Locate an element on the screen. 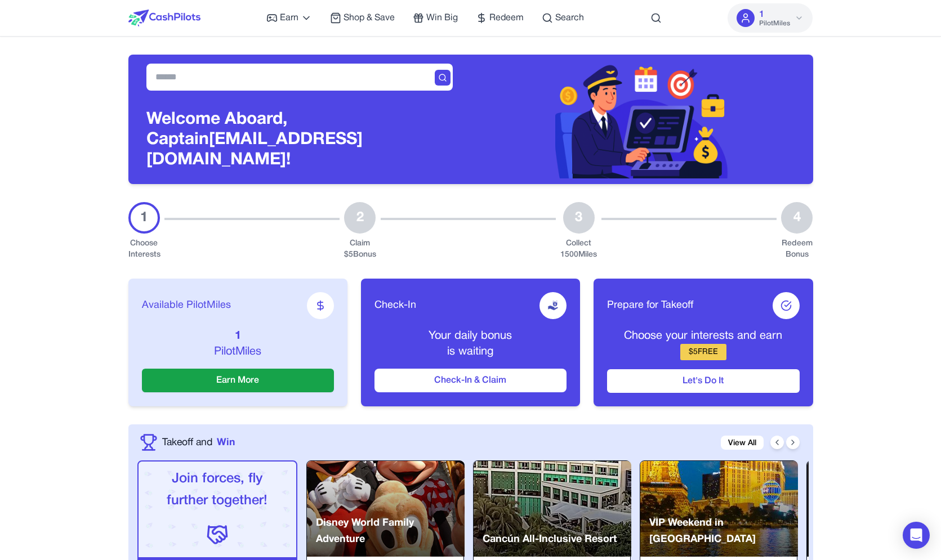  a: Win Big is located at coordinates (435, 18).